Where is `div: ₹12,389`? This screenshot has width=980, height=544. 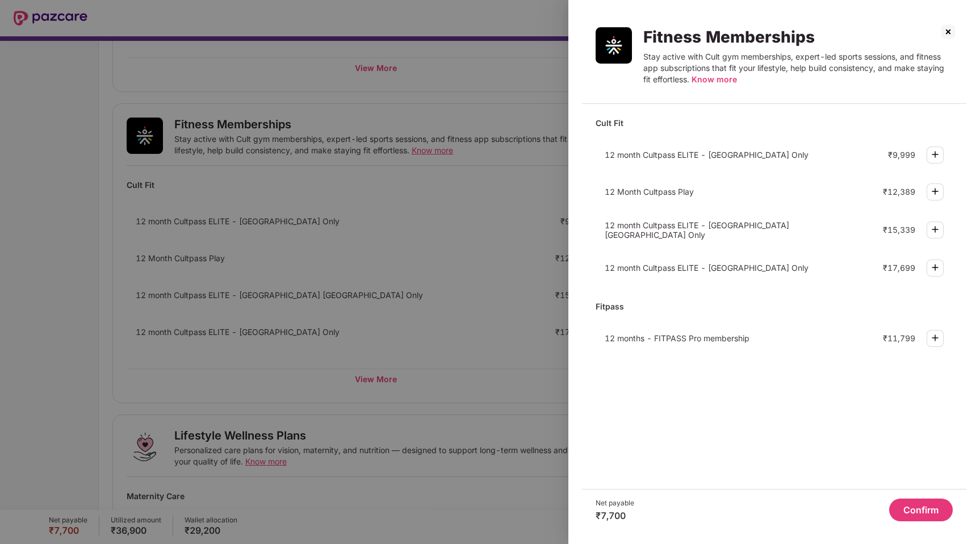 div: ₹12,389 is located at coordinates (899, 191).